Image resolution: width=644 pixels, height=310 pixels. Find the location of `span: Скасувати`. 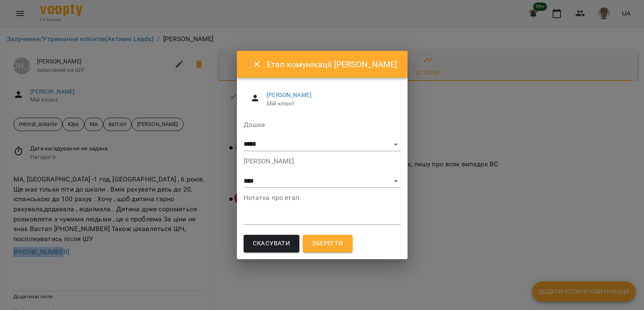

span: Скасувати is located at coordinates (272, 243).